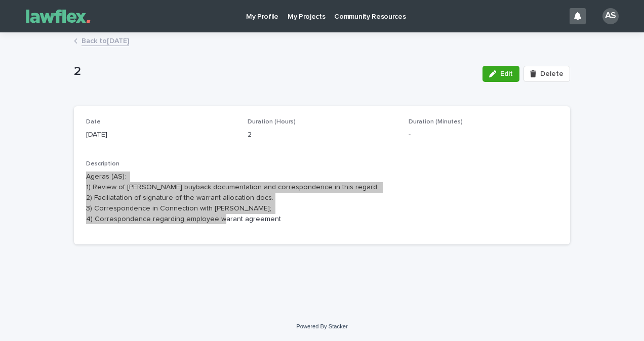  What do you see at coordinates (103, 164) in the screenshot?
I see `span: Description` at bounding box center [103, 164].